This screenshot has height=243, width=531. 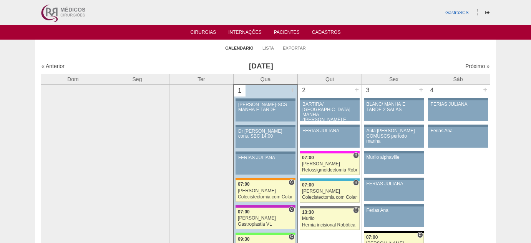 What do you see at coordinates (73, 79) in the screenshot?
I see `th: Dom` at bounding box center [73, 79].